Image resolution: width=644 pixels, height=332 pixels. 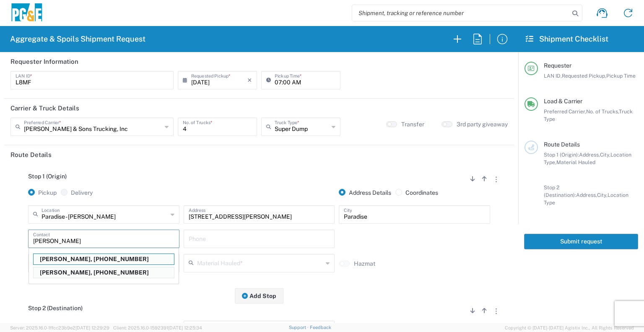 What do you see at coordinates (461, 13) in the screenshot?
I see `input: Shipment, tracking or reference number` at bounding box center [461, 13].